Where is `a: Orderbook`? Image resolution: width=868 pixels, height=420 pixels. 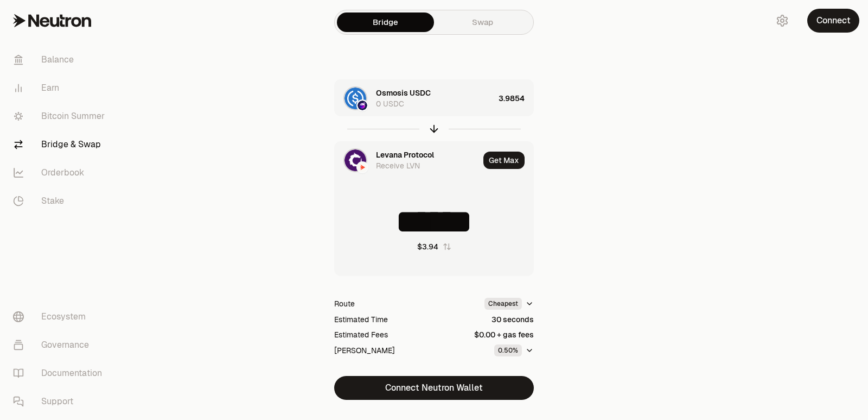 a: Orderbook is located at coordinates (60, 173).